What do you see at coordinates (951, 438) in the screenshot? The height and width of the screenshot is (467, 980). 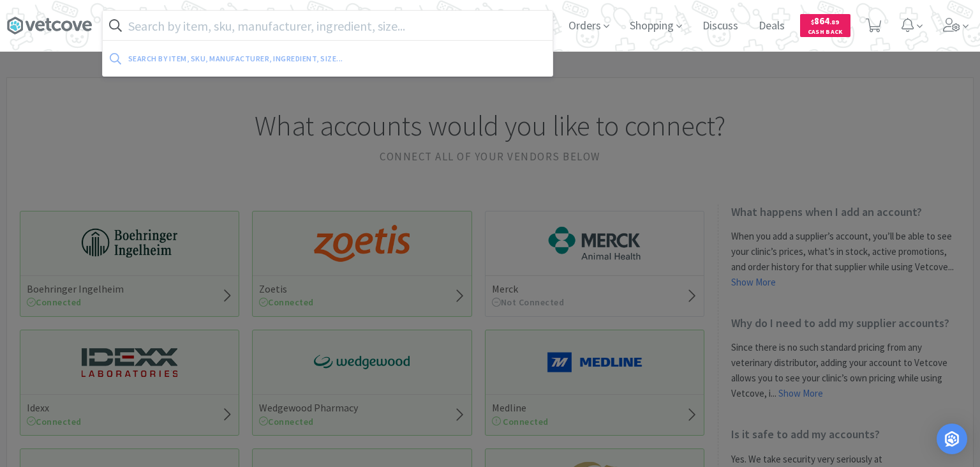 I see `div: Open Intercom Messenger` at bounding box center [951, 438].